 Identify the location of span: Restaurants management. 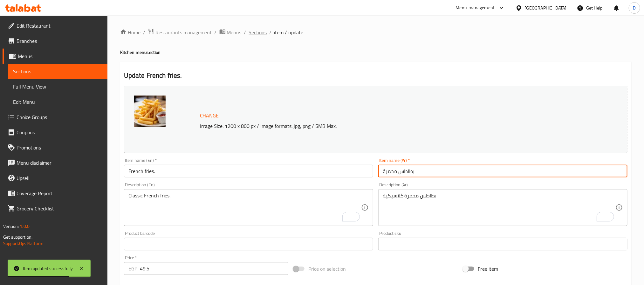
(184, 33).